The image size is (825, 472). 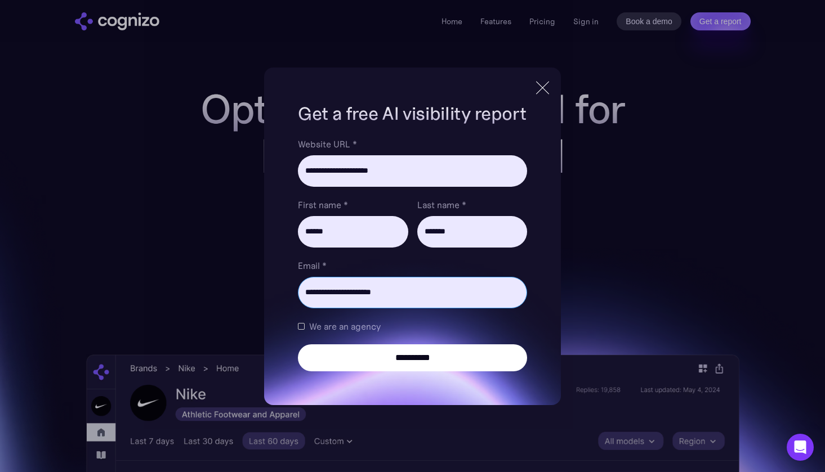 What do you see at coordinates (352, 205) in the screenshot?
I see `label: First name *` at bounding box center [352, 205].